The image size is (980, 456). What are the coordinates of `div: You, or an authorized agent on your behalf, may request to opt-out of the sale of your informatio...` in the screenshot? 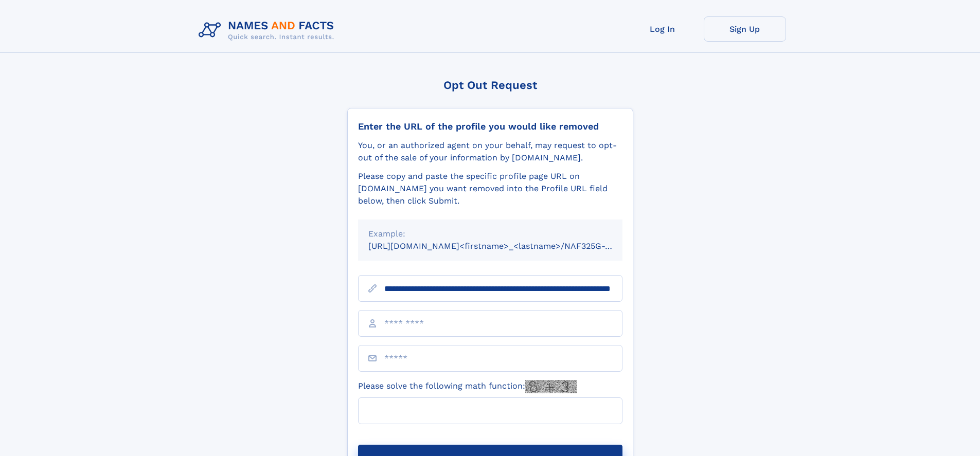 It's located at (490, 151).